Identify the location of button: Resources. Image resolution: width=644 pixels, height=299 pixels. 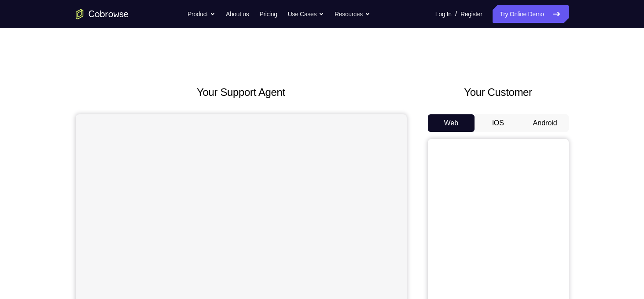
(352, 14).